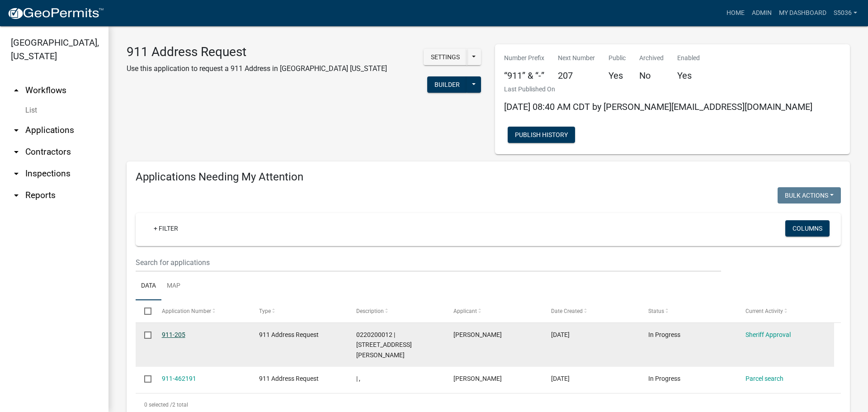 Image resolution: width=868 pixels, height=412 pixels. I want to click on datatable-header-cell: Applicant, so click(493, 311).